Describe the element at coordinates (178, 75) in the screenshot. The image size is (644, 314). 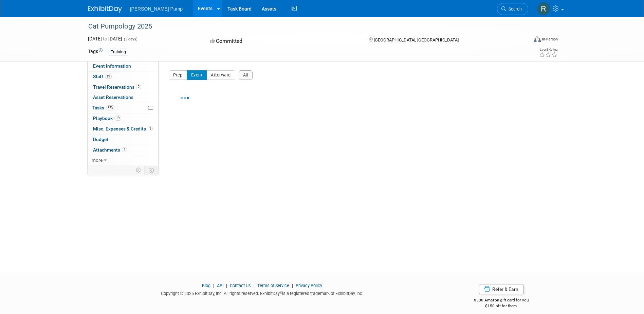
I see `button: Prep` at that location.